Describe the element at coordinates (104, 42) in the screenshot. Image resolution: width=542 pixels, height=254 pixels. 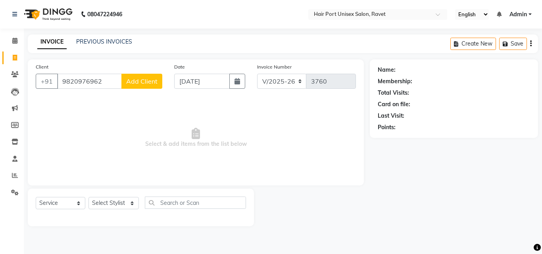
I see `a: PREVIOUS INVOICES` at that location.